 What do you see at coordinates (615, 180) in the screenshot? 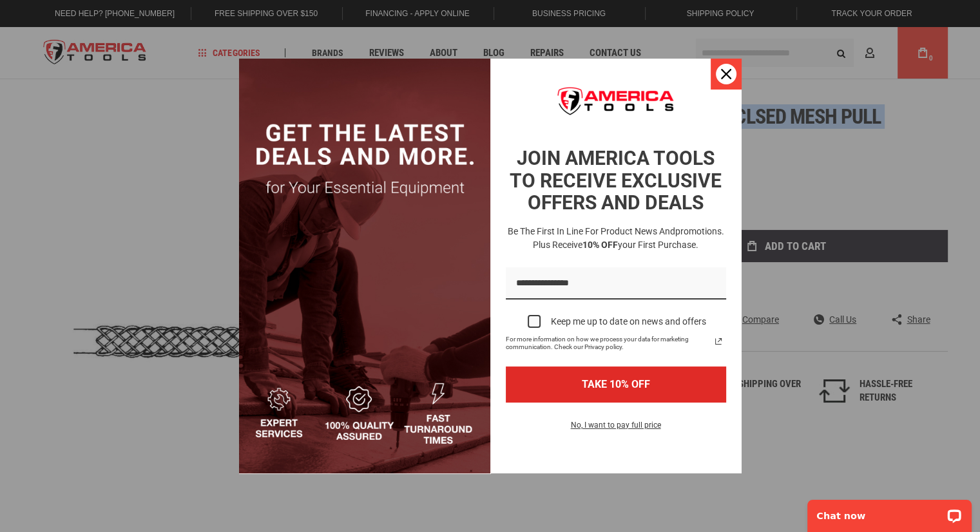
I see `strong: JOIN AMERICA TOOLS TO RECEIVE EXCLUSIVE OFFERS AND DEALS` at bounding box center [615, 180].